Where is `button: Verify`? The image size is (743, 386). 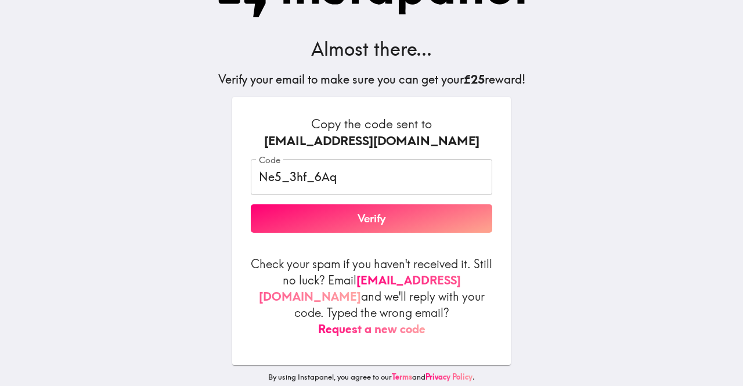
button: Verify is located at coordinates (372, 219).